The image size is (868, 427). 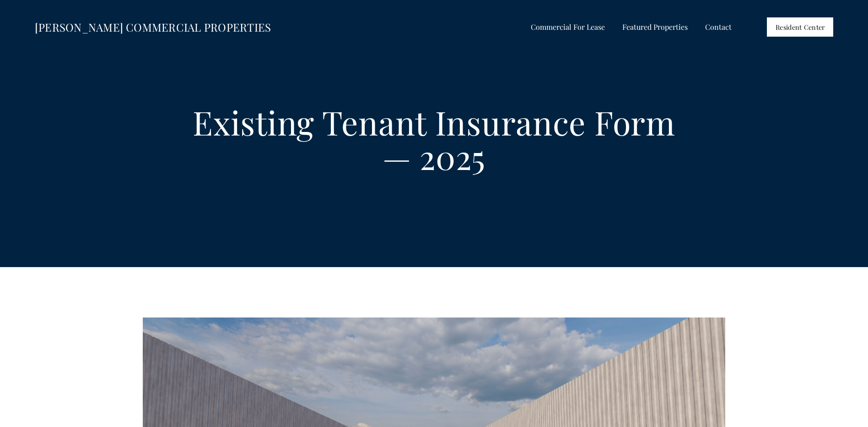 I want to click on span: Featured Properties, so click(x=655, y=27).